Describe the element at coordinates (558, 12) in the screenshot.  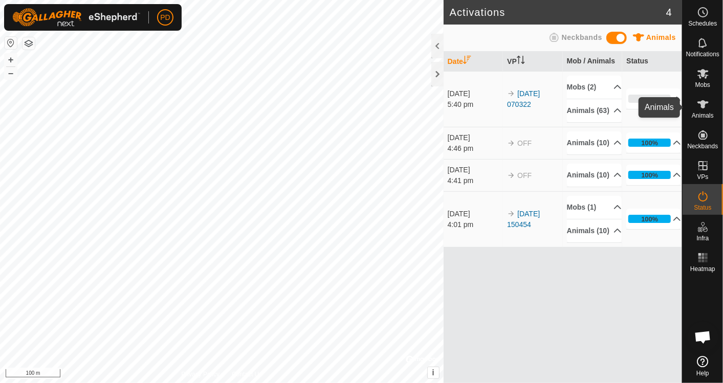
I see `h2: Activations` at that location.